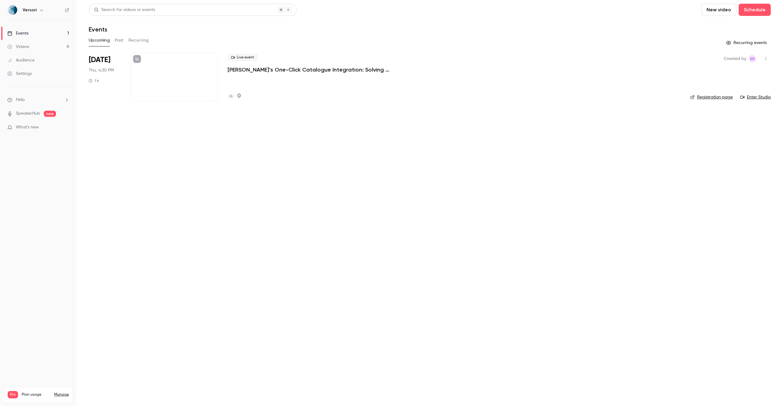  Describe the element at coordinates (105, 77) in the screenshot. I see `div: Sep 11 Thu, 4:30 PM (Europe/London)` at that location.